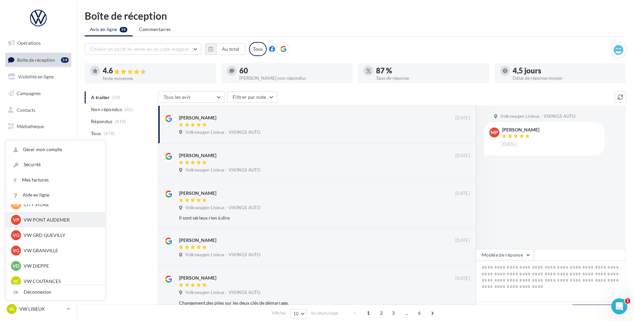 This screenshot has height=321, width=634. What do you see at coordinates (252, 97) in the screenshot?
I see `button: Filtrer par note` at bounding box center [252, 97].